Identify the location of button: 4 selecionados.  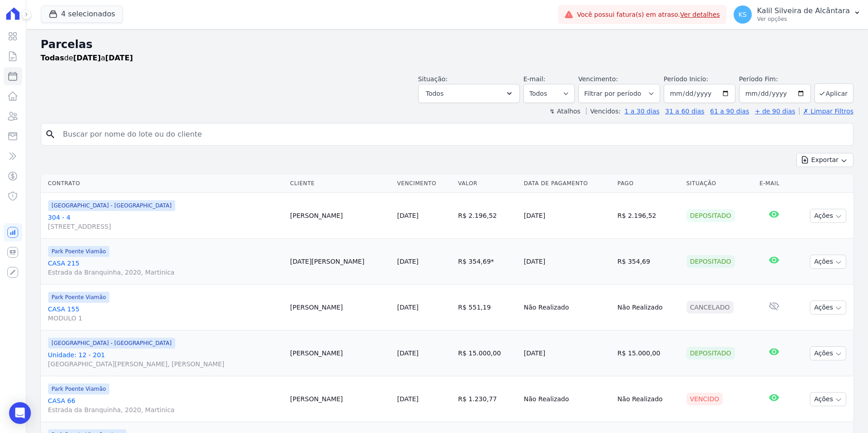
(82, 14).